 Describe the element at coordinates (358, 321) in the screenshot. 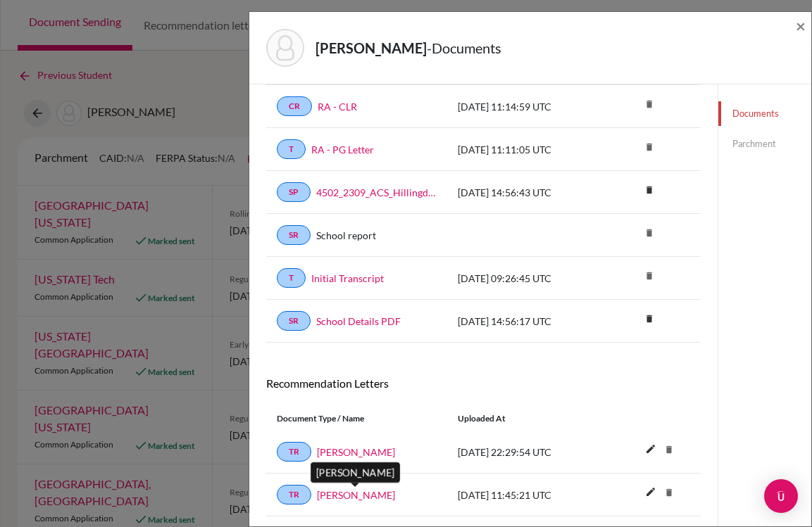

I see `a: School Details PDF` at that location.